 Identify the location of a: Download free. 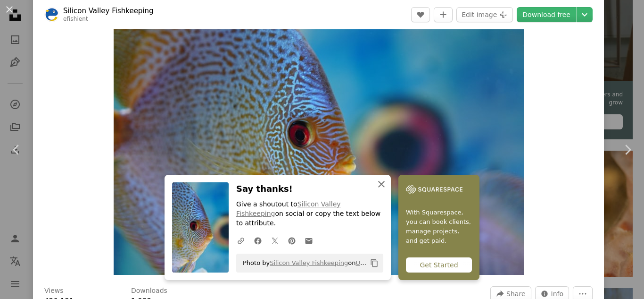
(547, 15).